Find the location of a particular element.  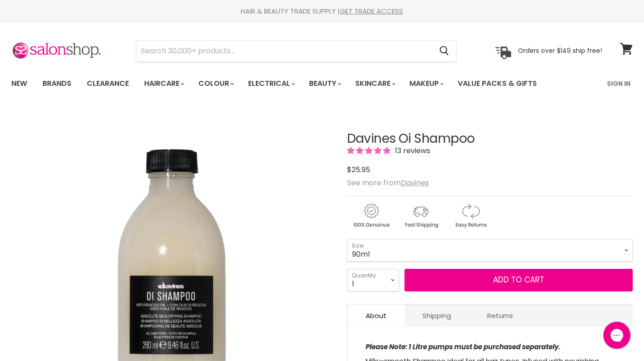

a: Skincare is located at coordinates (375, 83).